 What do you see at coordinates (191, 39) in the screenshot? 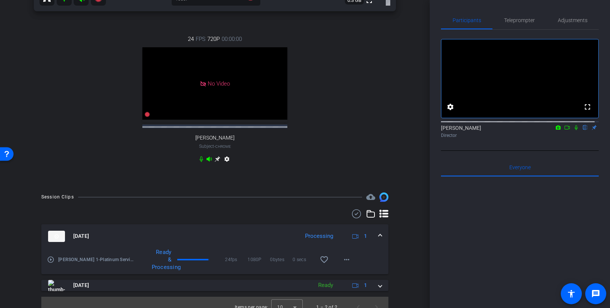
I see `span: 24` at bounding box center [191, 39].